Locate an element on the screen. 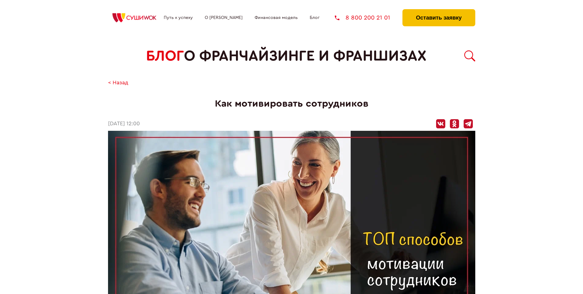  a: Блог is located at coordinates (314, 18).